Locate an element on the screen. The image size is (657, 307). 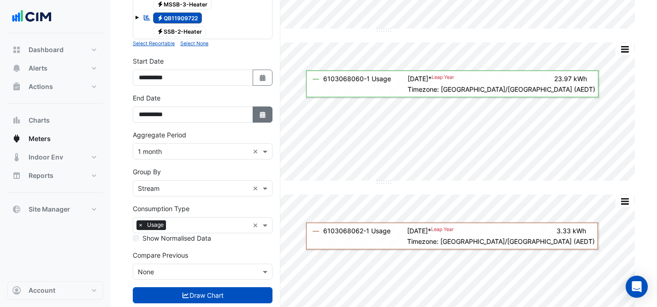
label: Start Date is located at coordinates (148, 61).